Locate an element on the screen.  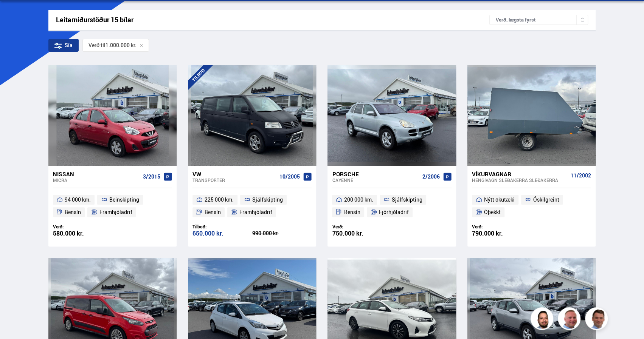
span: 1.000.000 kr. is located at coordinates (121, 46).